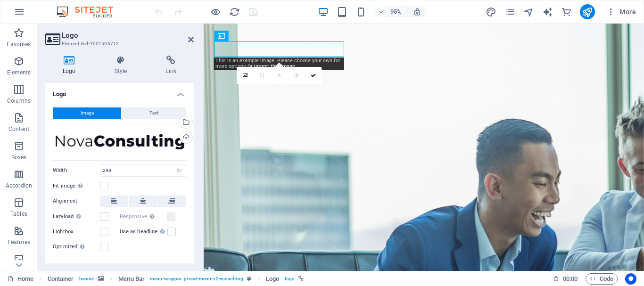  Describe the element at coordinates (621, 12) in the screenshot. I see `span: More` at that location.